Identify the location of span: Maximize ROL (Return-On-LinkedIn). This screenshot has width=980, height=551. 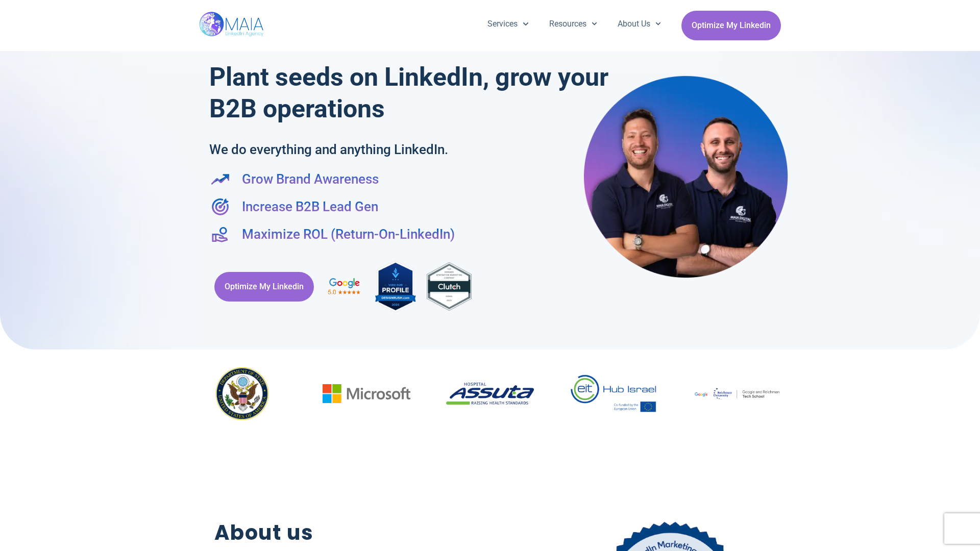
(347, 234).